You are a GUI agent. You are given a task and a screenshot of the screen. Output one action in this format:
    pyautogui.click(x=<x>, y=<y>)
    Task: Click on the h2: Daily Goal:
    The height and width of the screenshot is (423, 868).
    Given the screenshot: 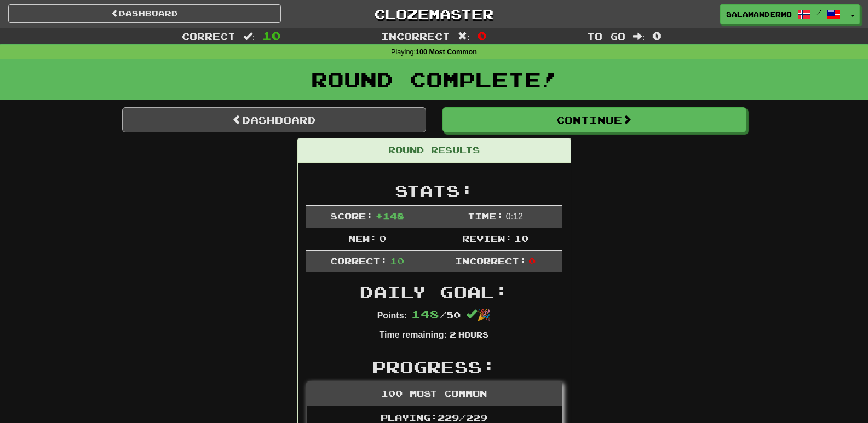 What is the action you would take?
    pyautogui.click(x=434, y=292)
    